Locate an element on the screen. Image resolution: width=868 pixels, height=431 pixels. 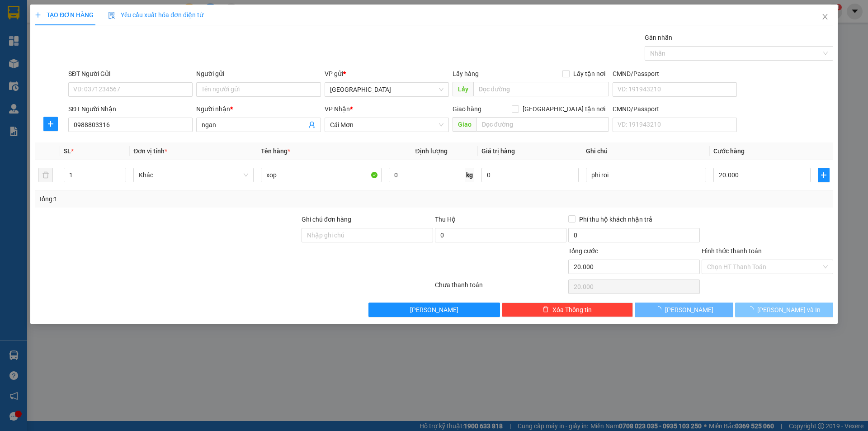
span: delete is located at coordinates (546, 310).